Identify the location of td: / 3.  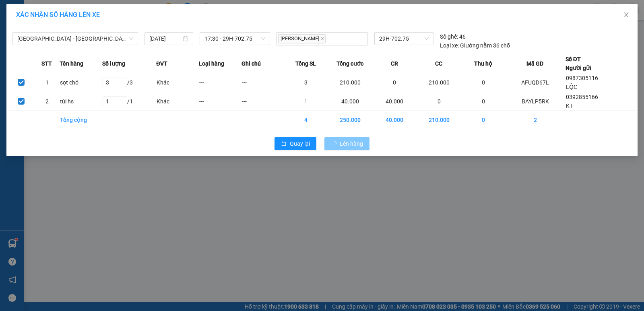
(129, 83).